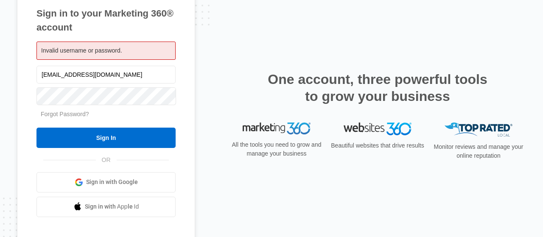 The height and width of the screenshot is (237, 543). What do you see at coordinates (106, 75) in the screenshot?
I see `input: Email` at bounding box center [106, 75].